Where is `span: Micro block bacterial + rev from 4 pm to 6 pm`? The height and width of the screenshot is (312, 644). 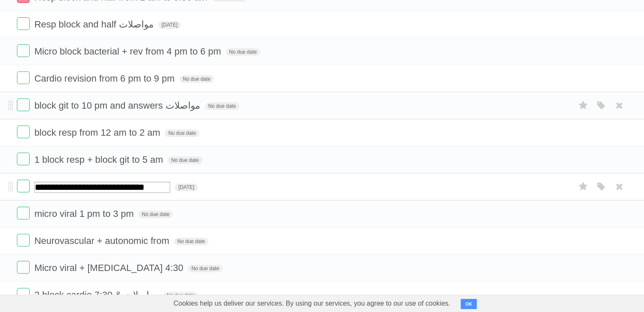 span: Micro block bacterial + rev from 4 pm to 6 pm is located at coordinates (129, 51).